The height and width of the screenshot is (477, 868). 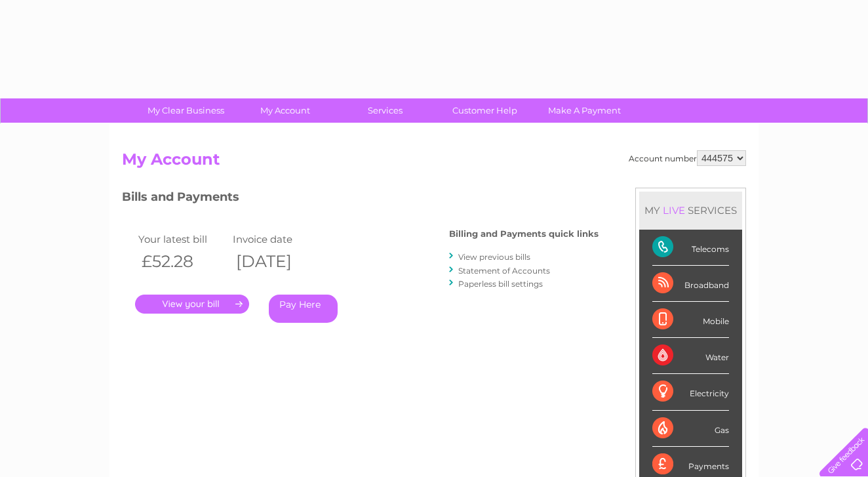 I want to click on div: Broadband, so click(x=690, y=284).